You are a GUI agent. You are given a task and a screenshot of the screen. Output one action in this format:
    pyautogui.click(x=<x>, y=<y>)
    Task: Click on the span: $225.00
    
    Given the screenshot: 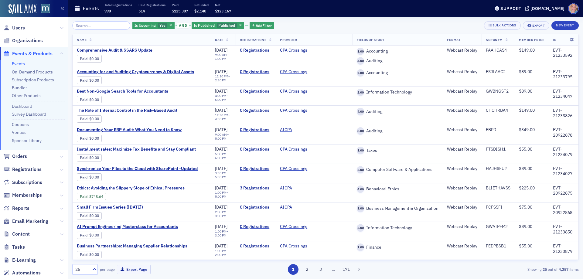 What is the action you would take?
    pyautogui.click(x=527, y=188)
    